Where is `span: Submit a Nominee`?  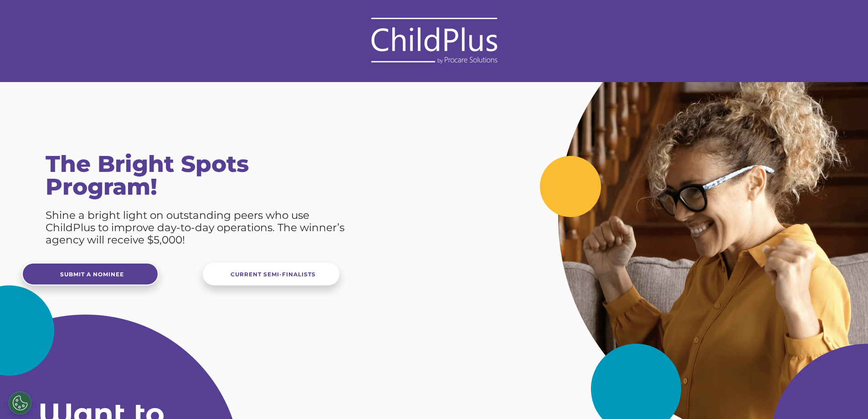 span: Submit a Nominee is located at coordinates (92, 274).